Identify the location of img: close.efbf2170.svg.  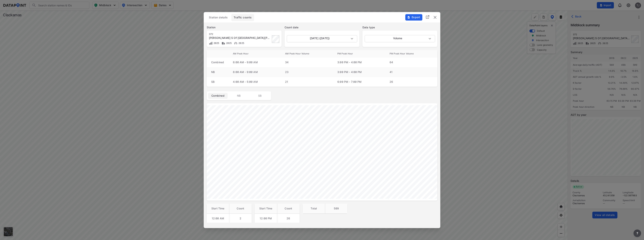
(435, 17).